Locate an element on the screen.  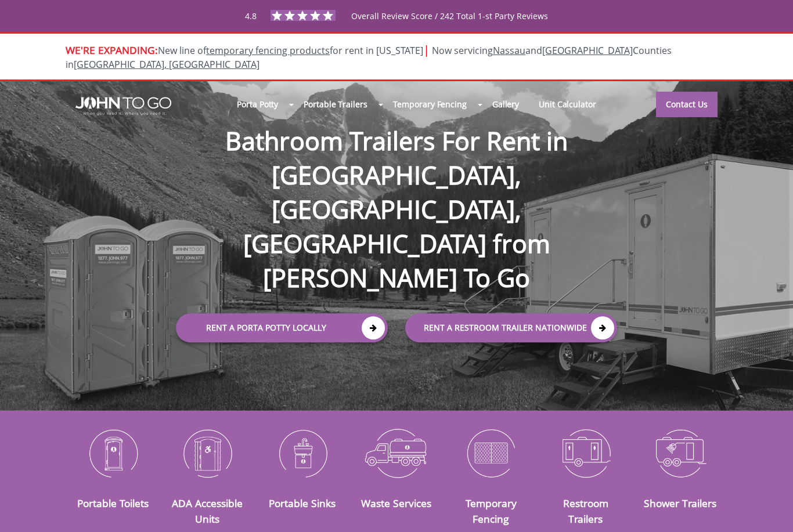
a: ADA Accessible Units is located at coordinates (207, 511).